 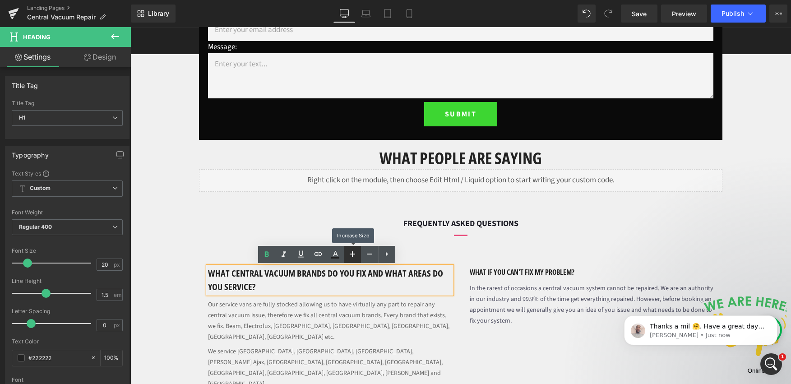 I want to click on p: Thanks a mil 🤗. Have a great day and take care!, so click(x=98, y=30).